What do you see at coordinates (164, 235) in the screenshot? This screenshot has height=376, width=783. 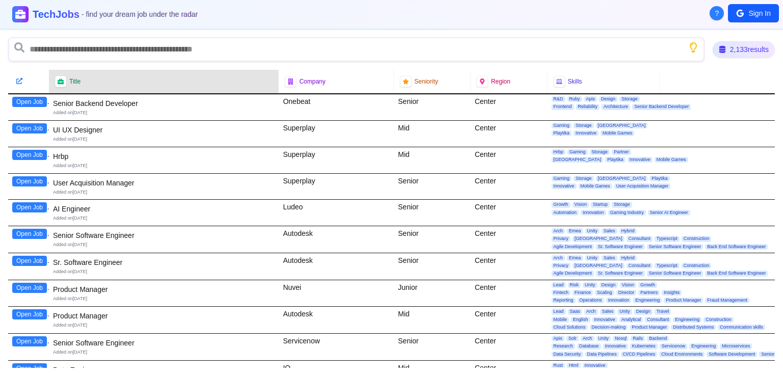 I see `div: Senior Software Engineer` at bounding box center [164, 235].